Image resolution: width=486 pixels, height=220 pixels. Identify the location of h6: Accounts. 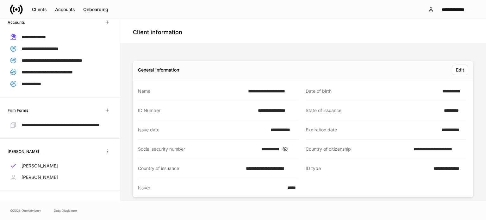
(16, 22).